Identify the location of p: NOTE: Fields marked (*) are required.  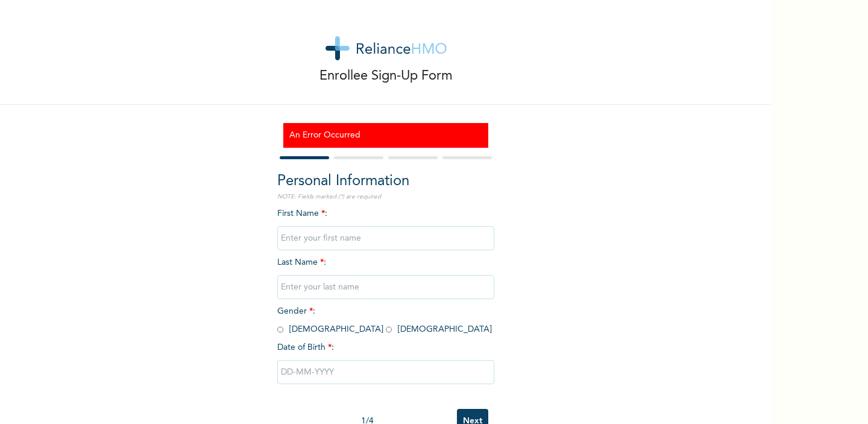
(386, 197).